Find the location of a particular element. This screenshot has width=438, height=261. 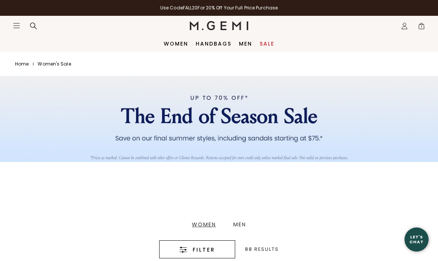

div: Women is located at coordinates (204, 224).